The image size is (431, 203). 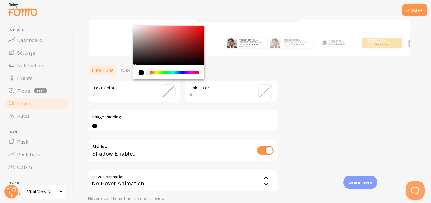 I want to click on img: fomo-relay-logo-orange.svg, so click(x=22, y=9).